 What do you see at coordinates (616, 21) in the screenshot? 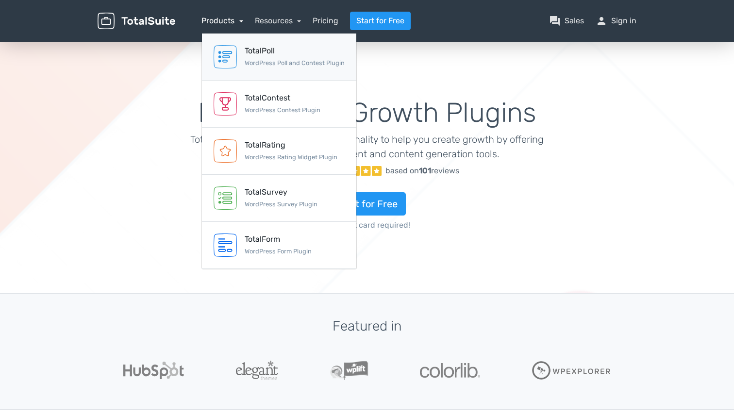
I see `a: personSign in` at bounding box center [616, 21].